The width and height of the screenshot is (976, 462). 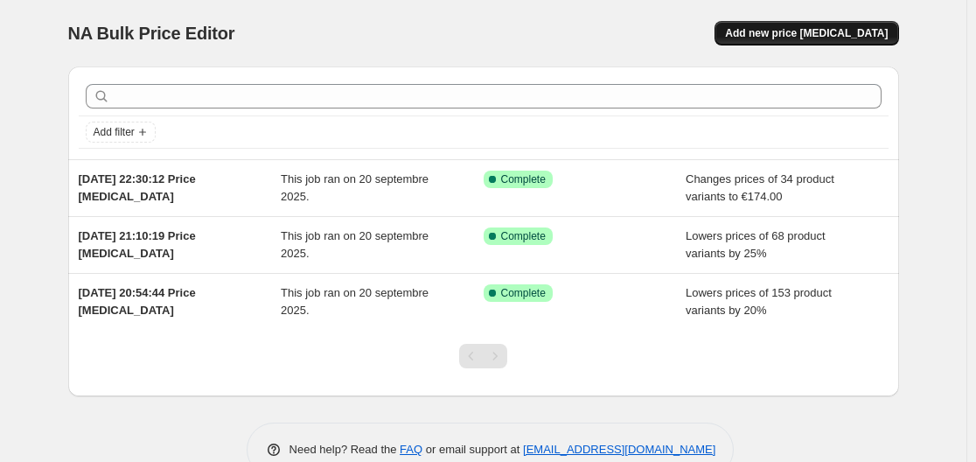 What do you see at coordinates (151, 33) in the screenshot?
I see `span: NA Bulk Price Editor` at bounding box center [151, 33].